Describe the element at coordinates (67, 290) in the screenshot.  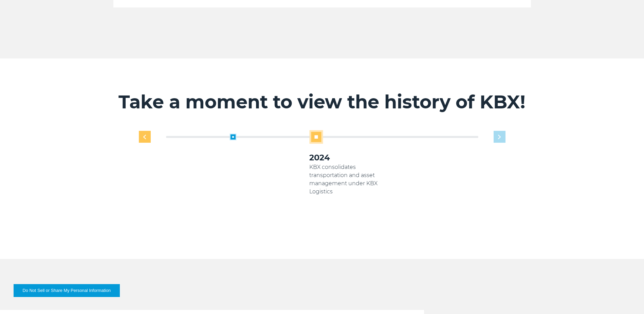
I see `button: Do Not Sell or Share My Personal Information` at that location.